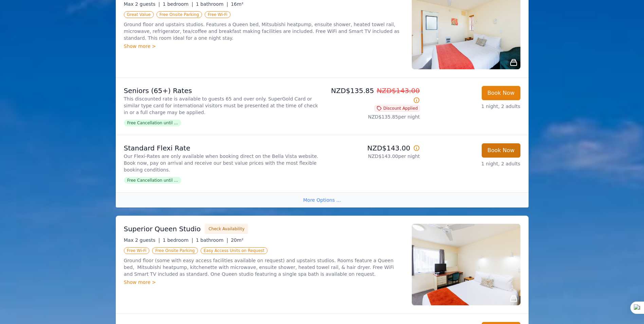 Image resolution: width=644 pixels, height=324 pixels. I want to click on span: 20m², so click(237, 240).